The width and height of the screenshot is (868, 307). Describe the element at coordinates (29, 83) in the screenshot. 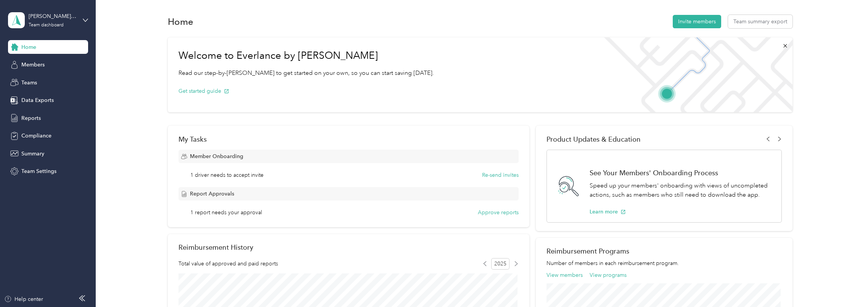

I see `span: Teams` at that location.